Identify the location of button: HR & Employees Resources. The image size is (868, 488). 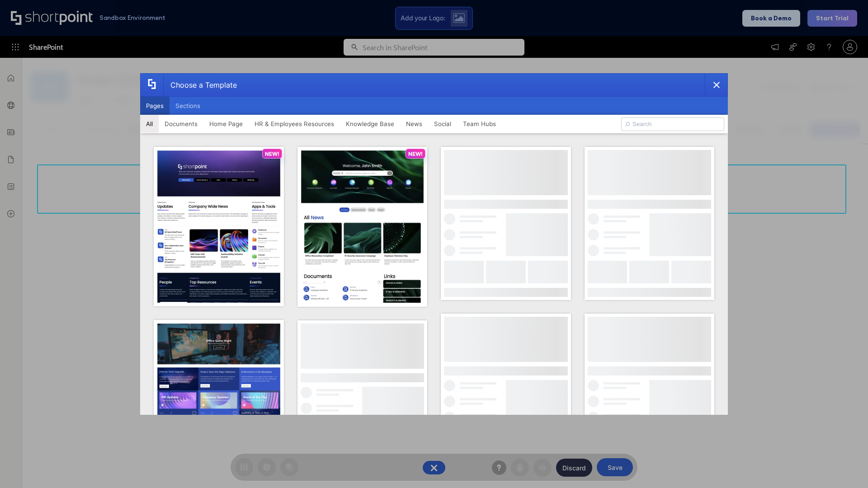
(294, 124).